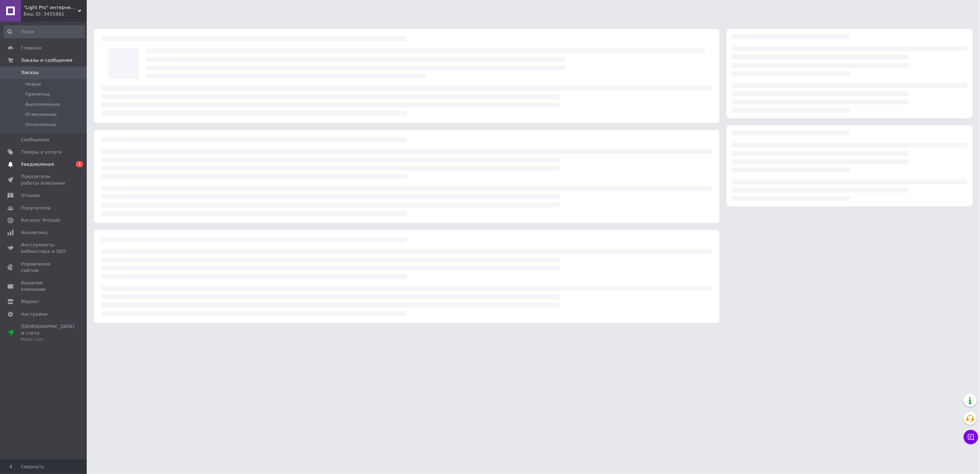  What do you see at coordinates (971, 437) in the screenshot?
I see `button: Чат с покупателем` at bounding box center [971, 437].